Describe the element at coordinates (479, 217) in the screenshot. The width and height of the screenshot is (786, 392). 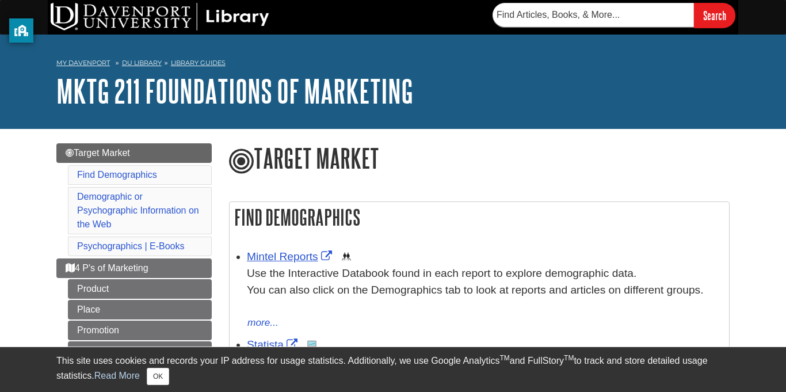
I see `h2: Find Demographics` at that location.